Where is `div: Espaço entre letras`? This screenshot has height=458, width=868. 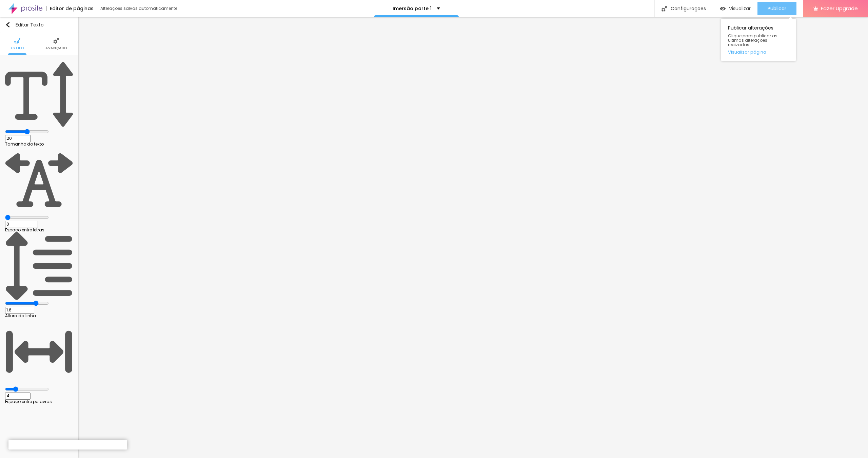
div: Espaço entre letras is located at coordinates (39, 230).